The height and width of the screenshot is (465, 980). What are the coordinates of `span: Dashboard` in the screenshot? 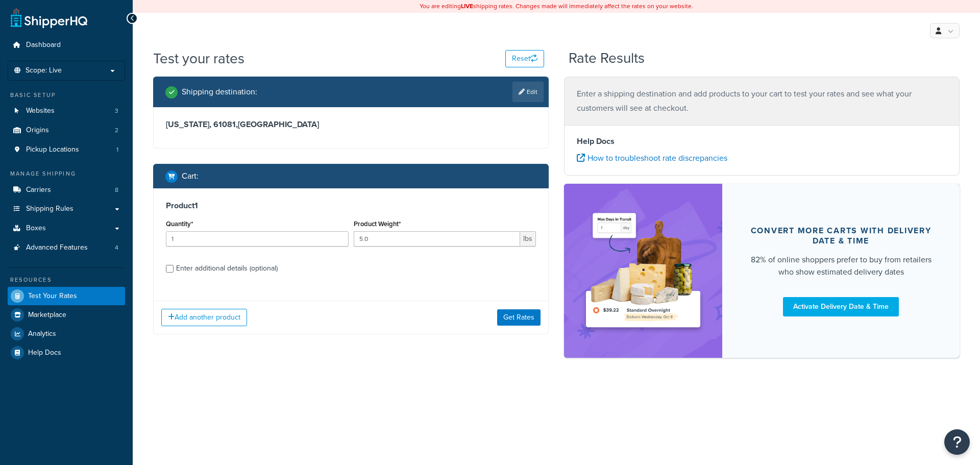 It's located at (43, 45).